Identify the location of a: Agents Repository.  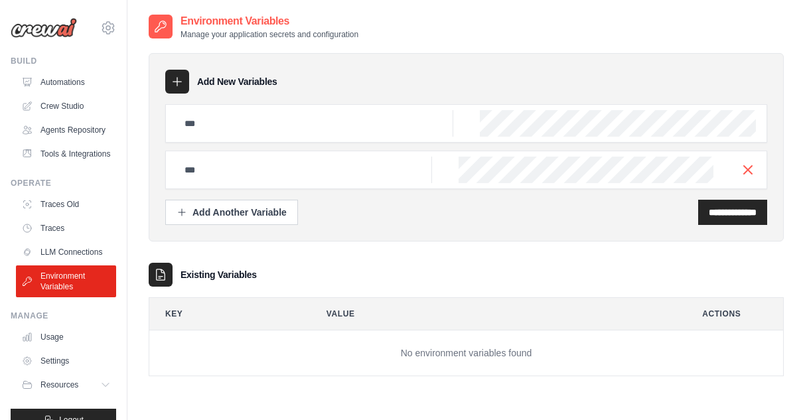
(66, 130).